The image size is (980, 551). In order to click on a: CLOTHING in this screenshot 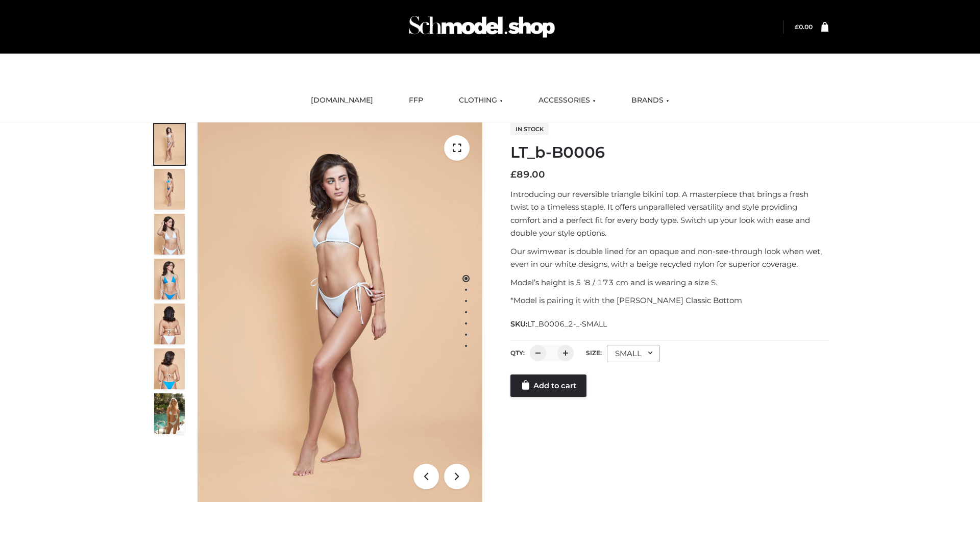, I will do `click(481, 101)`.